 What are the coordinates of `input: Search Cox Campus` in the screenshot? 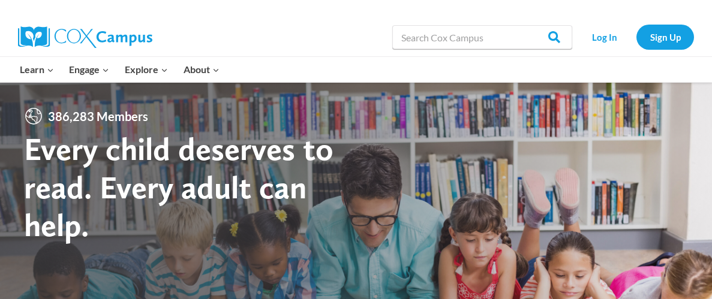 It's located at (482, 37).